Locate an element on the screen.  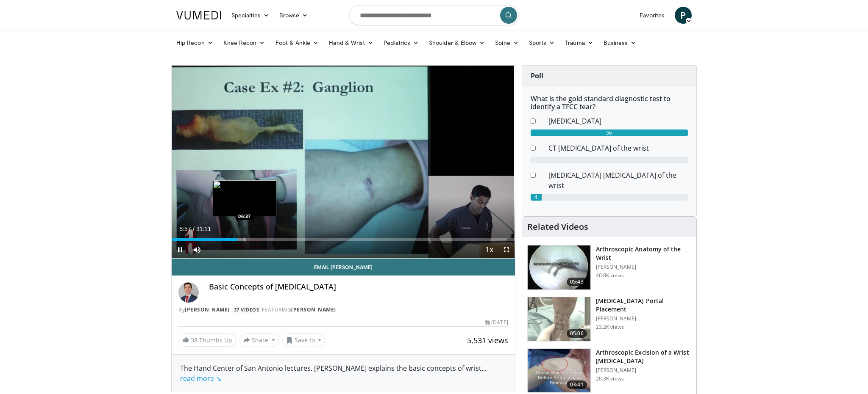
img: image.jpeg is located at coordinates (244, 198).